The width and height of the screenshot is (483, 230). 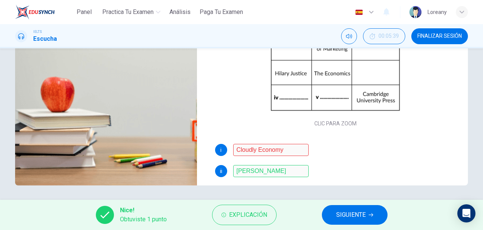 I want to click on input: Victoria Smith, so click(x=271, y=171).